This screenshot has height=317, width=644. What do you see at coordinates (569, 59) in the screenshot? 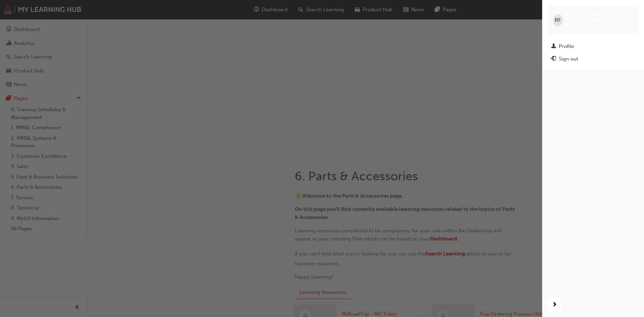
I see `div: Sign out` at bounding box center [569, 59].